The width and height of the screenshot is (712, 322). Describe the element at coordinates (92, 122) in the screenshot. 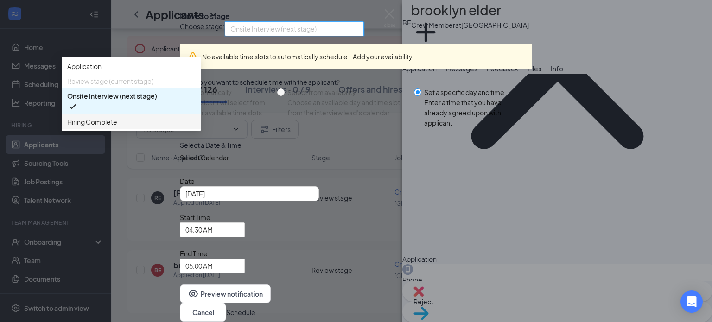

I see `span: Hiring Complete` at that location.